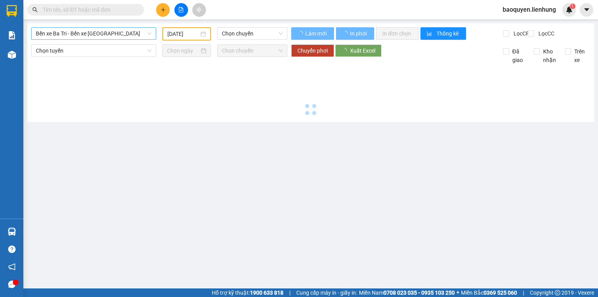 The height and width of the screenshot is (297, 598). Describe the element at coordinates (500, 293) in the screenshot. I see `strong: 0369 525 060` at that location.